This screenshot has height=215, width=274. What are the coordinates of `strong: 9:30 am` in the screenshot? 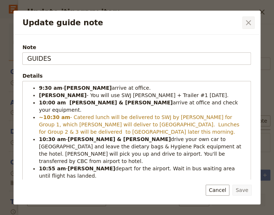 It's located at (51, 88).